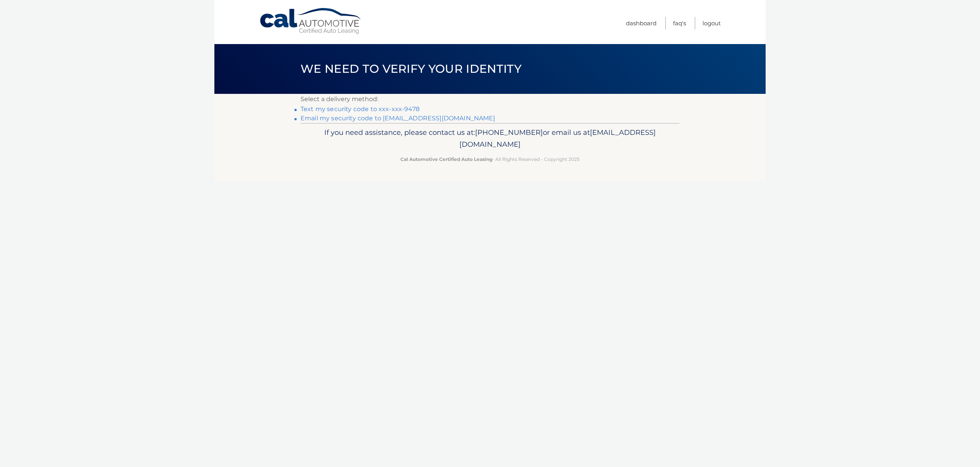 The height and width of the screenshot is (467, 980). What do you see at coordinates (447, 159) in the screenshot?
I see `strong: Cal Automotive Certified Auto Leasing` at bounding box center [447, 159].